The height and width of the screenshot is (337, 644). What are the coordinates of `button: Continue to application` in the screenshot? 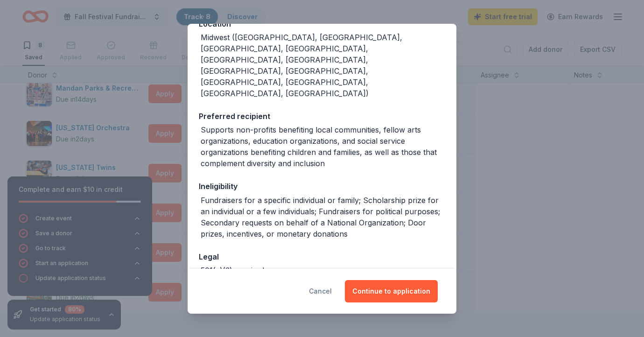 It's located at (391, 291).